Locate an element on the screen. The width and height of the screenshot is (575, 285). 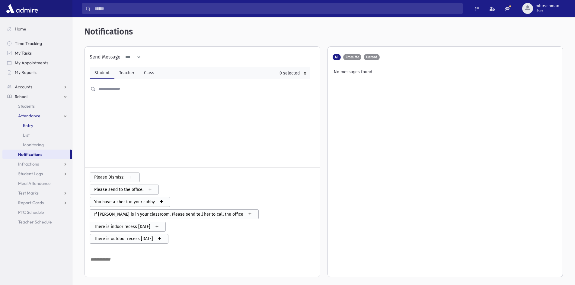
span: Monitoring is located at coordinates (33, 145).